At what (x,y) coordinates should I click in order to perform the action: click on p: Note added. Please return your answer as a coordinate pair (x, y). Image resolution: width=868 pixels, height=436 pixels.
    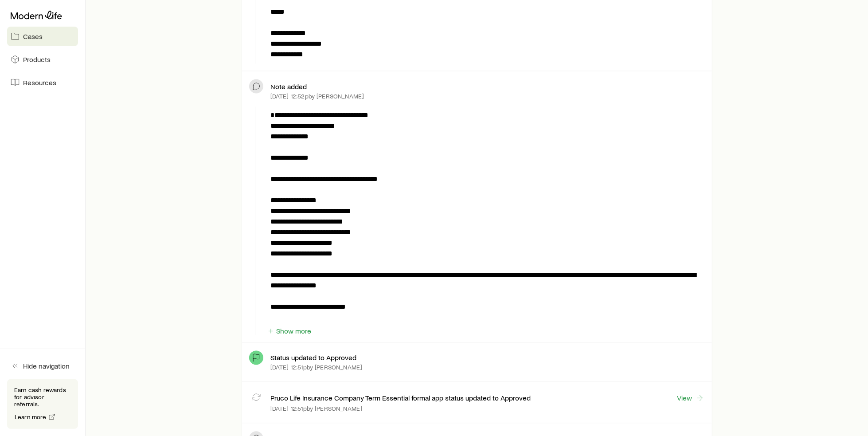
    Looking at the image, I should click on (288, 87).